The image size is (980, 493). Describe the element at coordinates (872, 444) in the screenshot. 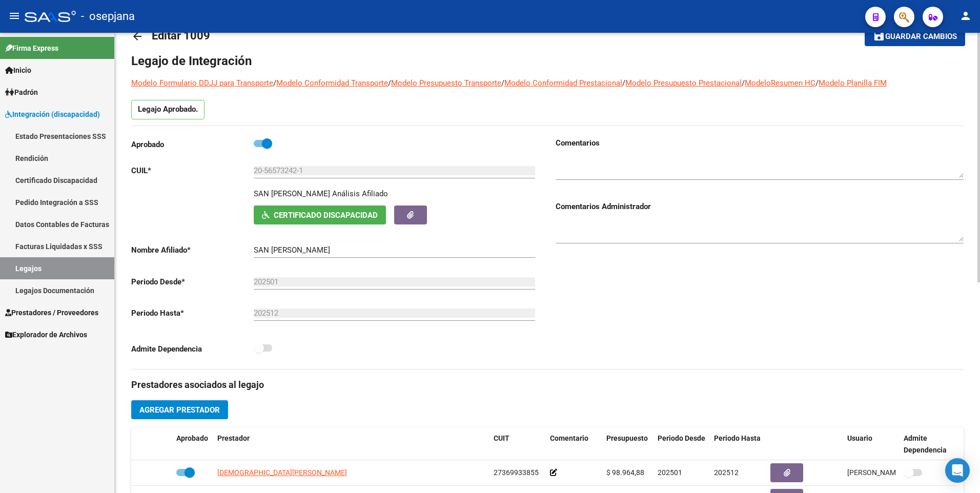

I see `datatable-header-cell: Usuario` at that location.